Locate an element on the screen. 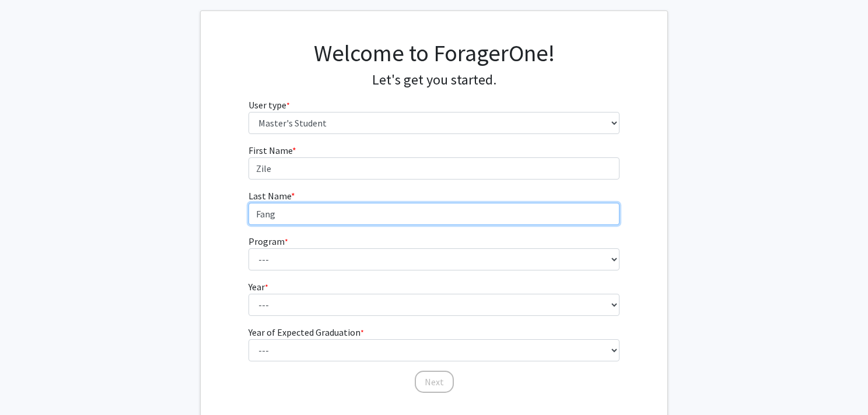 The image size is (868, 415). h4: Let's get you started. is located at coordinates (434, 80).